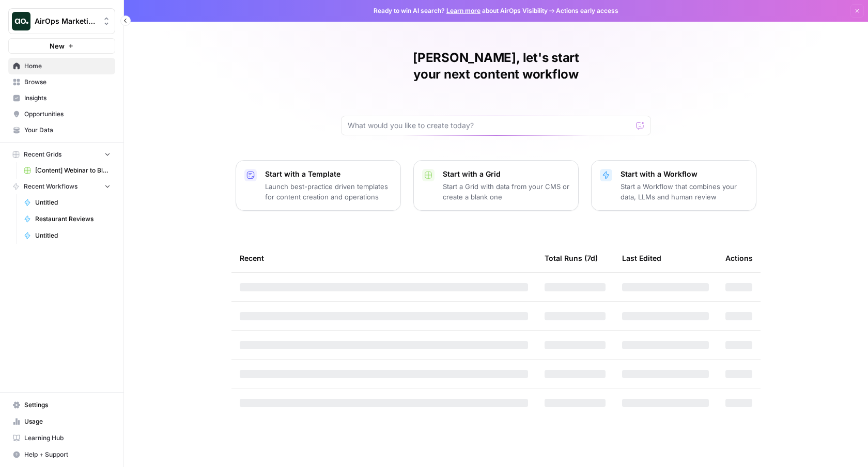 The height and width of the screenshot is (467, 868). Describe the element at coordinates (586, 11) in the screenshot. I see `span: Actions early access` at that location.